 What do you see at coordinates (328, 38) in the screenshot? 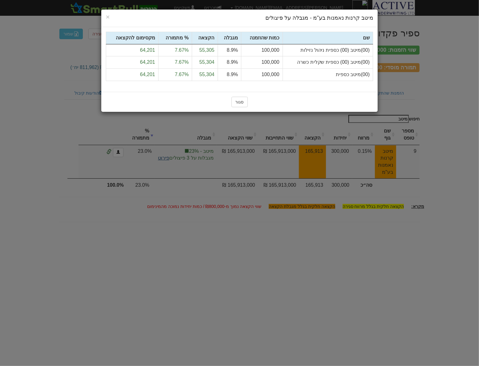
I see `th: שם` at bounding box center [328, 38].